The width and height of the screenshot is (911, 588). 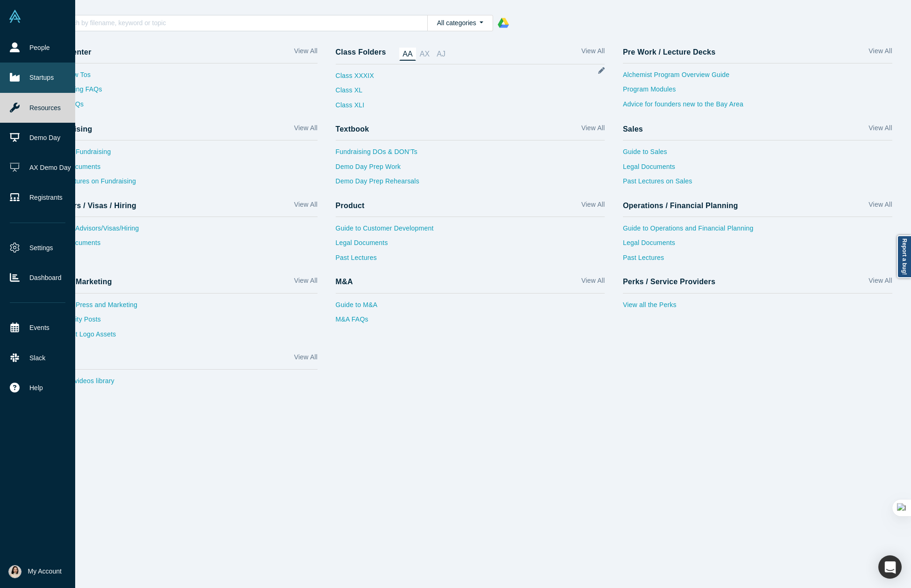 What do you see at coordinates (361, 52) in the screenshot?
I see `h4: Class Folders` at bounding box center [361, 52].